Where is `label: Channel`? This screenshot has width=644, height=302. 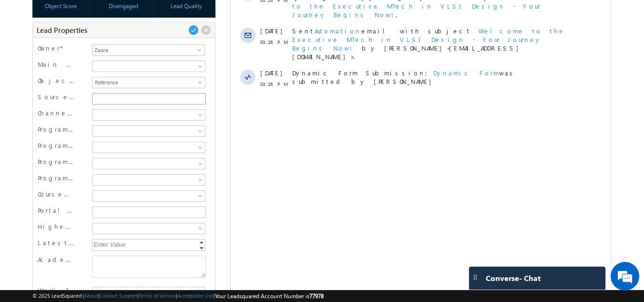
label: Channel is located at coordinates (57, 113).